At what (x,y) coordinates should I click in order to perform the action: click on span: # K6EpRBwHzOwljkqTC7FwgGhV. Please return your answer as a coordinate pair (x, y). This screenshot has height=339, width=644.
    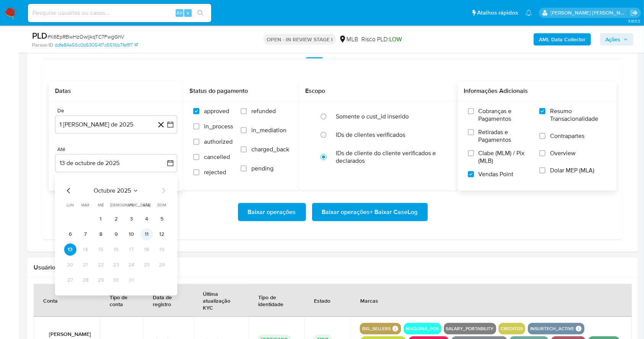
    Looking at the image, I should click on (85, 37).